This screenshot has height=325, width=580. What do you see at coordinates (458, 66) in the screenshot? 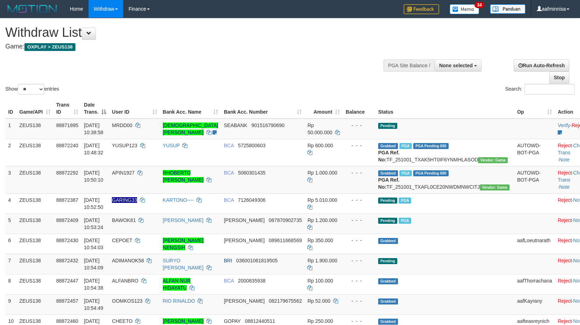
I see `button: None selected` at bounding box center [458, 66].